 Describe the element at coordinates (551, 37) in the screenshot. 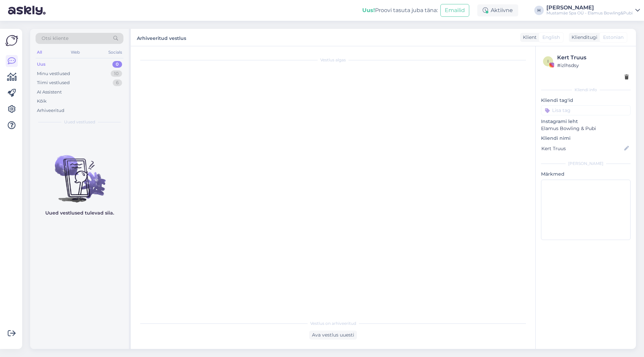

I see `span: English` at that location.